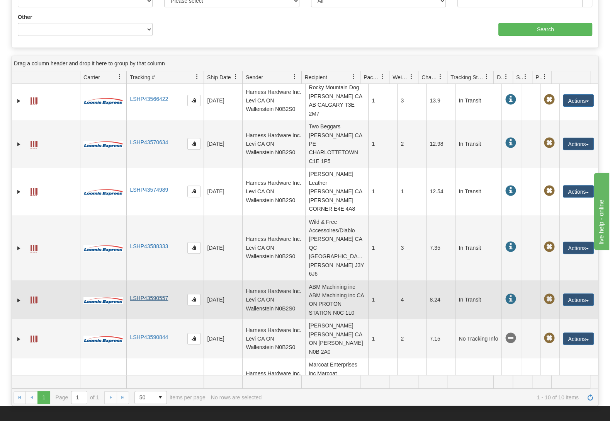 Image resolution: width=610 pixels, height=421 pixels. What do you see at coordinates (120, 77) in the screenshot?
I see `a: Carrier filter column settings` at bounding box center [120, 77].